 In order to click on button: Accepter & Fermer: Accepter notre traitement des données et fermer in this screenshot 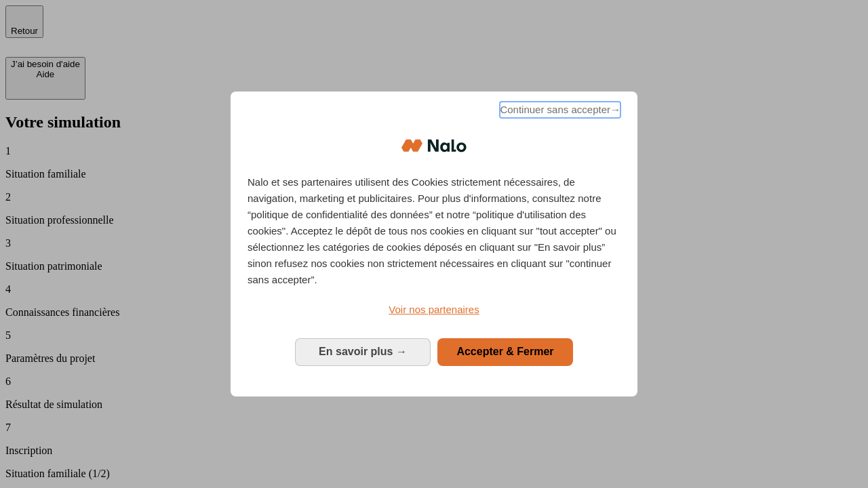, I will do `click(505, 352)`.